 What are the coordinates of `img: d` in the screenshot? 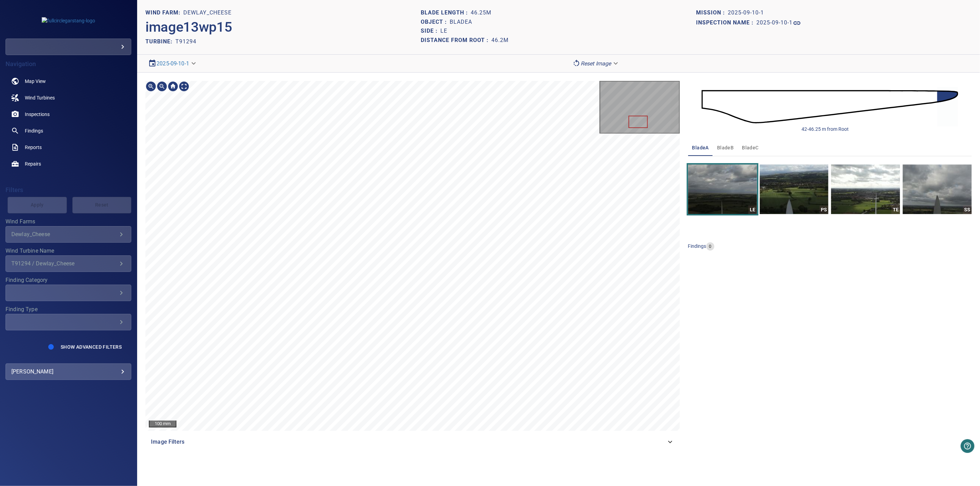 It's located at (830, 107).